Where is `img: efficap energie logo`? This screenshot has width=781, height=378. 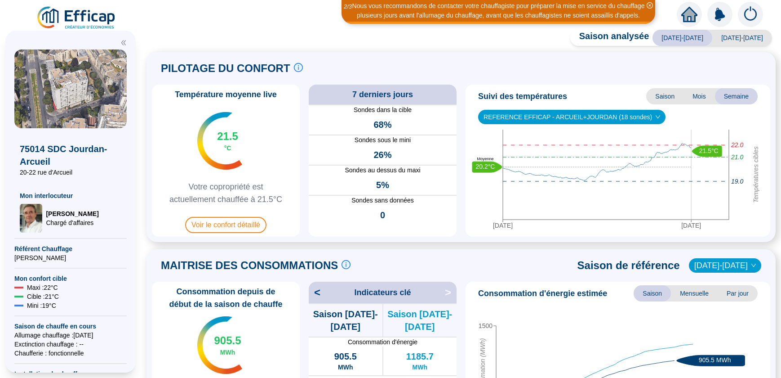
img: efficap energie logo is located at coordinates (76, 18).